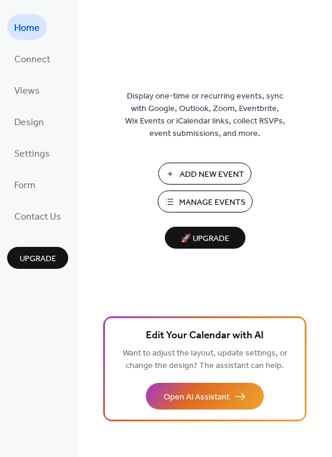 The width and height of the screenshot is (332, 457). What do you see at coordinates (37, 217) in the screenshot?
I see `span: Contact Us` at bounding box center [37, 217].